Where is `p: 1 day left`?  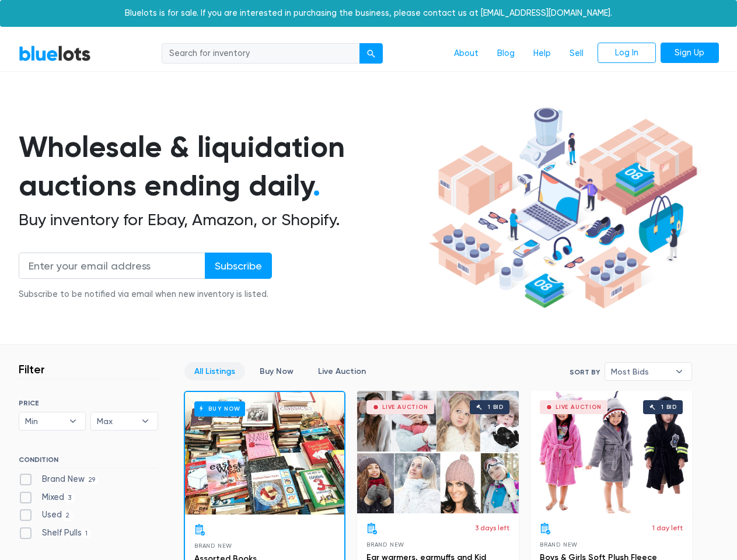 p: 1 day left is located at coordinates (668, 528).